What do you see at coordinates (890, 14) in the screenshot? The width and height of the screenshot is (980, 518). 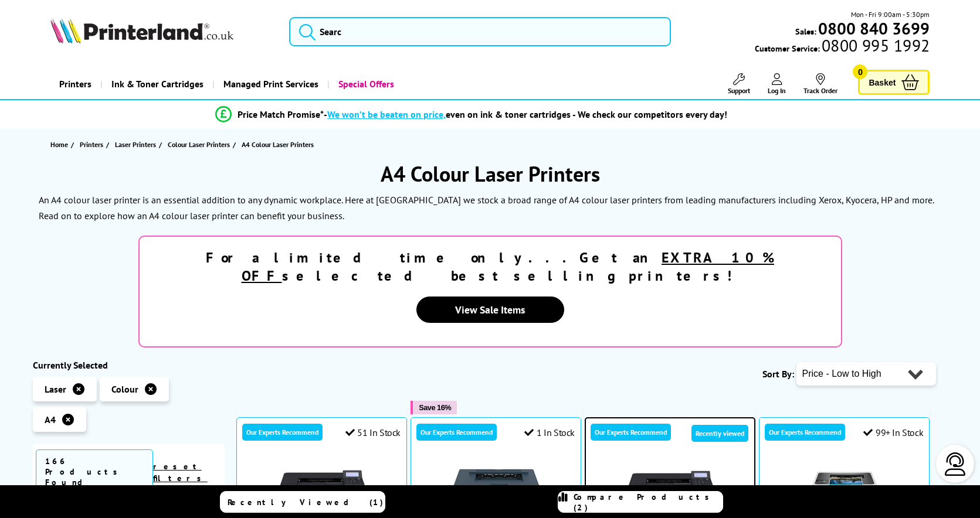 I see `span: Mon - Fri 9:00am - 5:30pm` at bounding box center [890, 14].